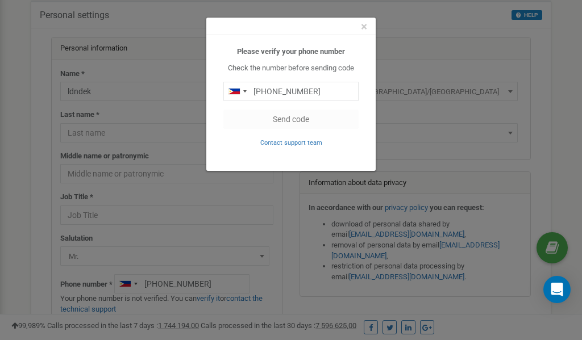 The width and height of the screenshot is (582, 340). Describe the element at coordinates (557, 290) in the screenshot. I see `div: Open Intercom Messenger` at that location.